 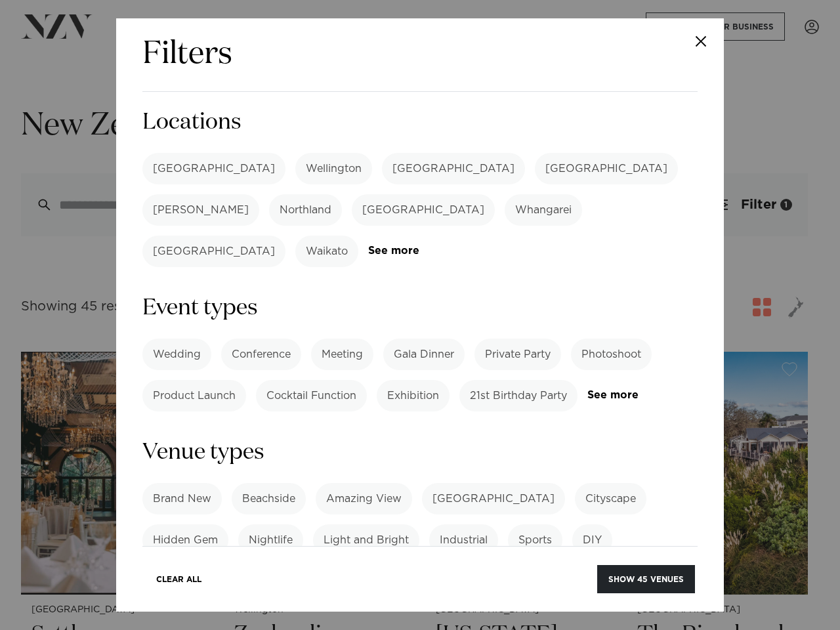 What do you see at coordinates (261, 355) in the screenshot?
I see `label: Conference` at bounding box center [261, 355].